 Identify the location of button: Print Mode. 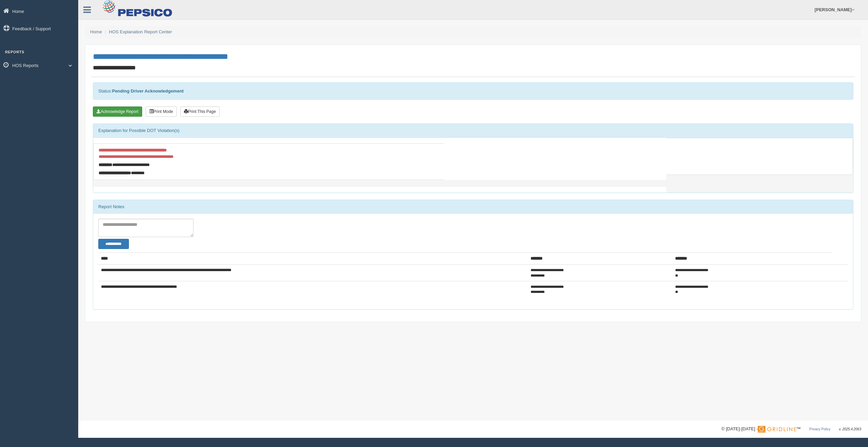
(161, 112).